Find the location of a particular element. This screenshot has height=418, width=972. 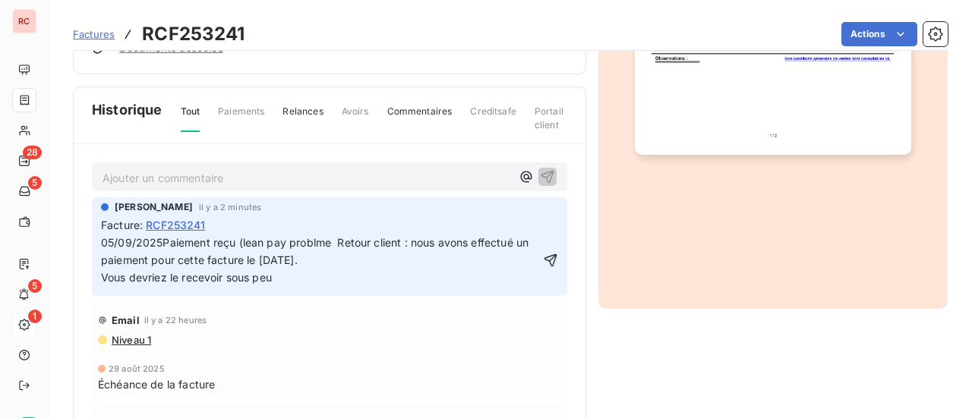

span: 05/09/2025Paiement reçu (lean pay problme Retour client : nous avons effectué un paiement pour ce... is located at coordinates (316, 260).